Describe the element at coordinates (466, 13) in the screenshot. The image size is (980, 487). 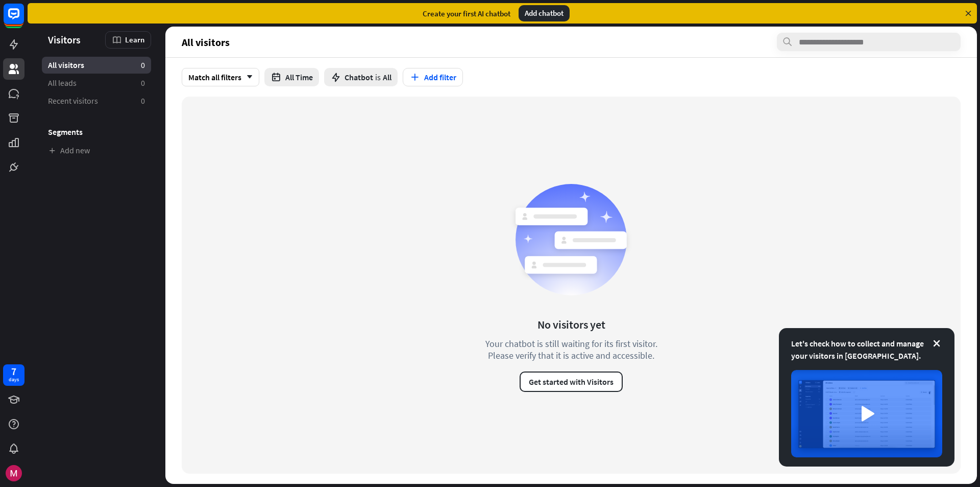
I see `div: Create your first AI chatbot` at that location.